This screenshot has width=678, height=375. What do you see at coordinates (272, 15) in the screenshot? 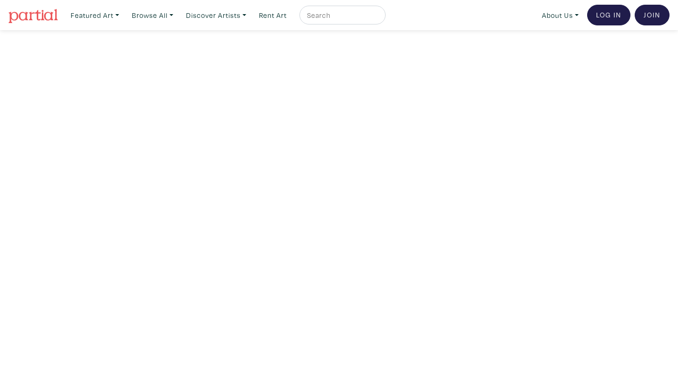
I see `a: Rent Art` at bounding box center [272, 15].